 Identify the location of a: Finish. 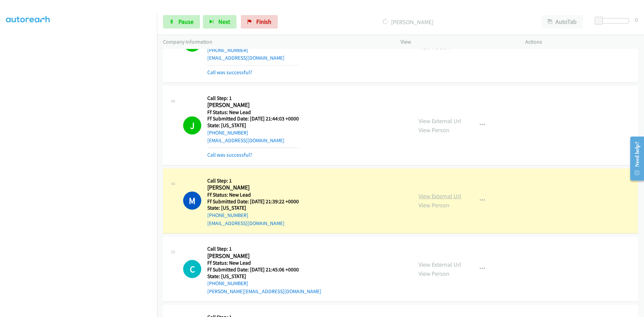
(259, 22).